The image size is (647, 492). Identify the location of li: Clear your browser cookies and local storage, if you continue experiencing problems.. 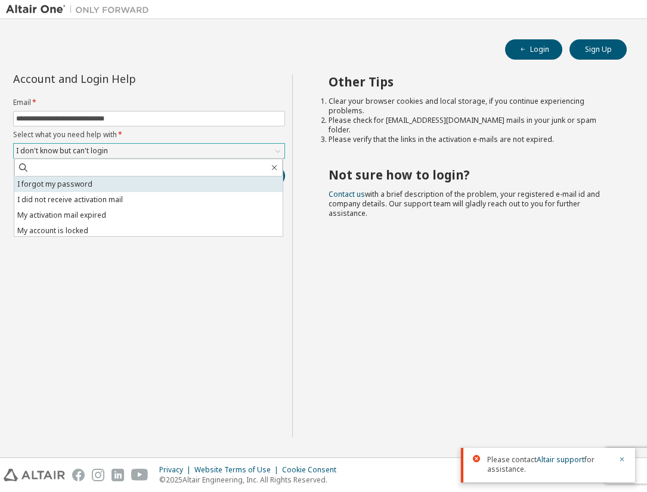
(467, 106).